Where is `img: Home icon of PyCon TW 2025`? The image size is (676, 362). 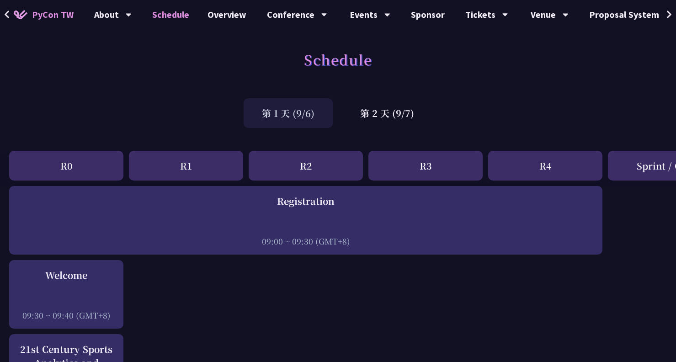
img: Home icon of PyCon TW 2025 is located at coordinates (21, 15).